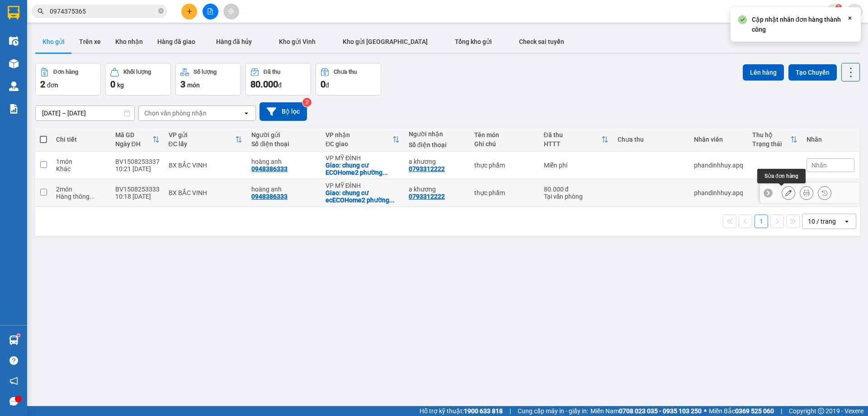  I want to click on button: Đơn hàng2đơn, so click(68, 79).